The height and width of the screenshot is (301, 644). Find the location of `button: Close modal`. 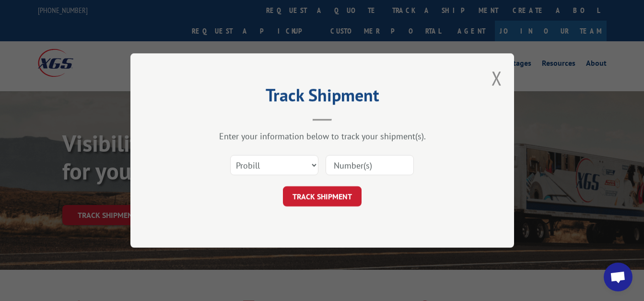

button: Close modal is located at coordinates (497, 78).